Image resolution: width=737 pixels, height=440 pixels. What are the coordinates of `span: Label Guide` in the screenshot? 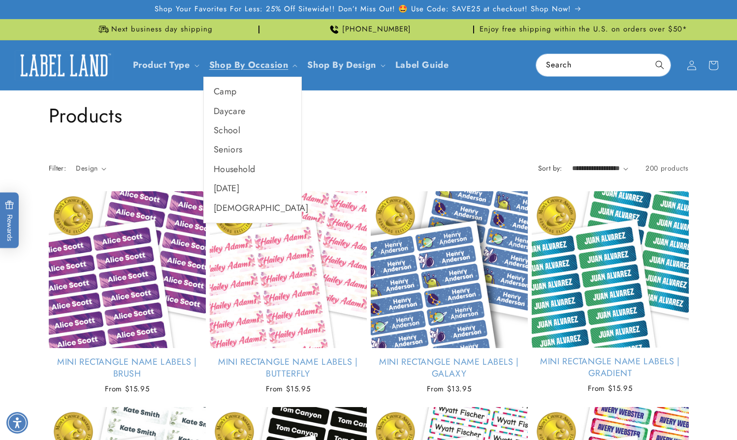 It's located at (422, 65).